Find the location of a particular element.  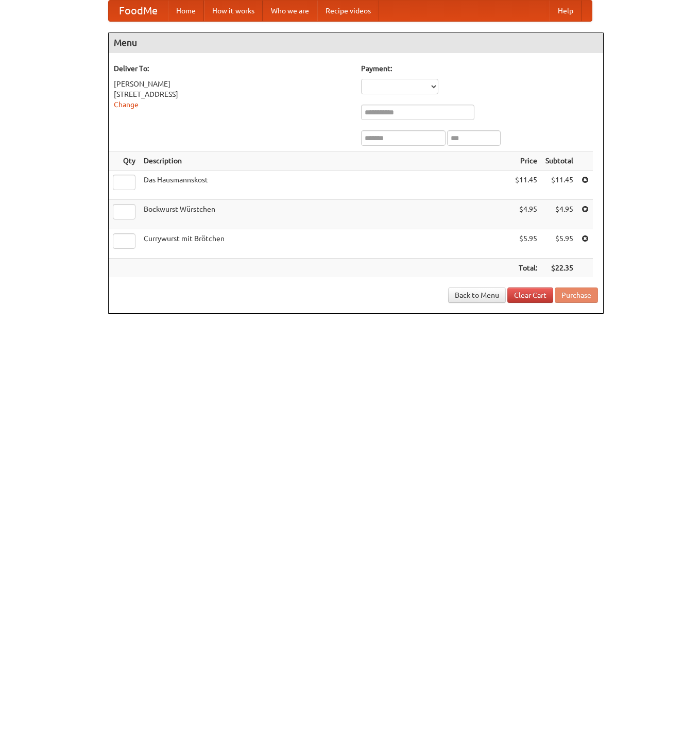

th: Qty is located at coordinates (124, 161).